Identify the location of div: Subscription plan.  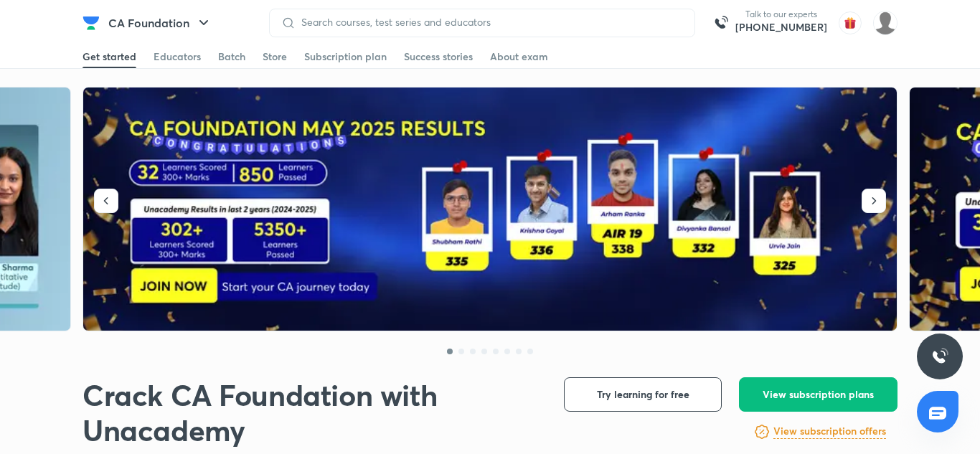
(345, 57).